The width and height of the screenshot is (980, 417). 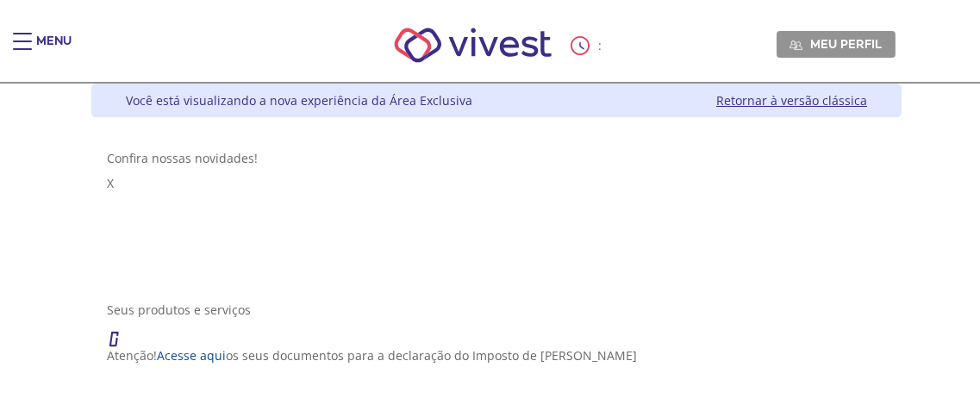 What do you see at coordinates (122, 333) in the screenshot?
I see `img: ico_atencao.png` at bounding box center [122, 333].